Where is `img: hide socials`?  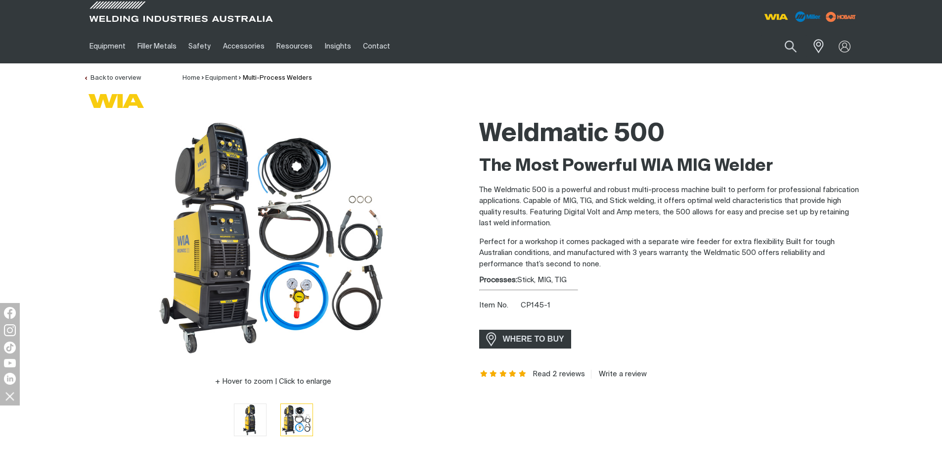 img: hide socials is located at coordinates (10, 396).